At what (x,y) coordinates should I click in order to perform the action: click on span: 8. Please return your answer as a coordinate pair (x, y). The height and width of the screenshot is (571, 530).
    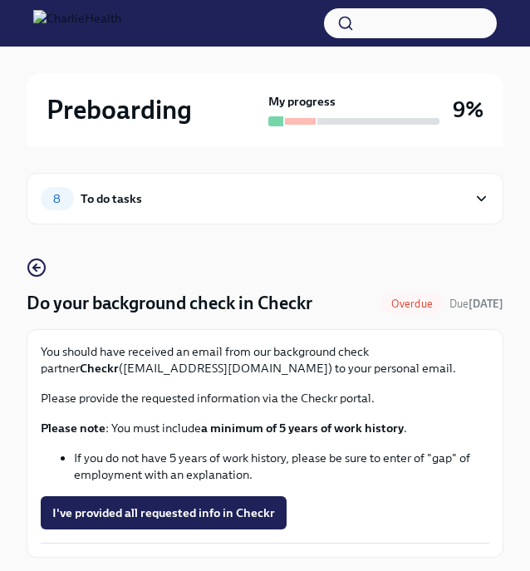
    Looking at the image, I should click on (57, 199).